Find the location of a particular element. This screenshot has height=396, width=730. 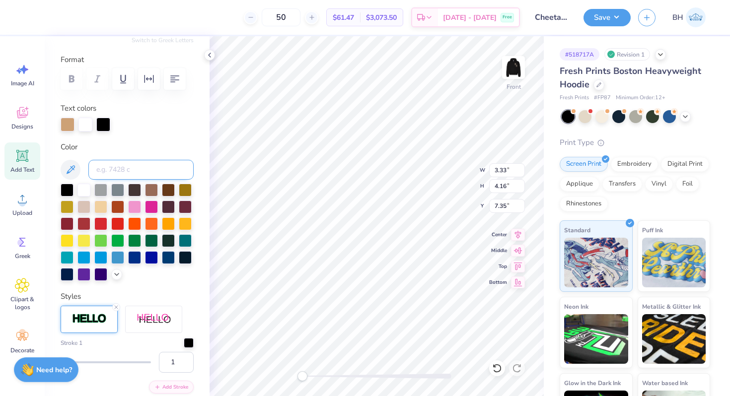

span: Glow in the Dark Ink is located at coordinates (593, 383).